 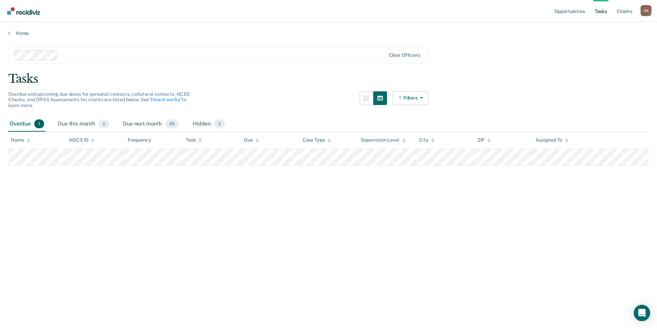 What do you see at coordinates (484, 140) in the screenshot?
I see `div: ZIP` at bounding box center [484, 140].